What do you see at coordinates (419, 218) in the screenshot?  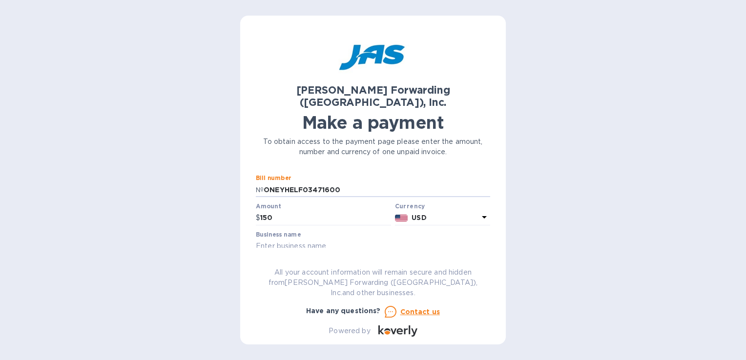 I see `b: USD` at bounding box center [419, 218].